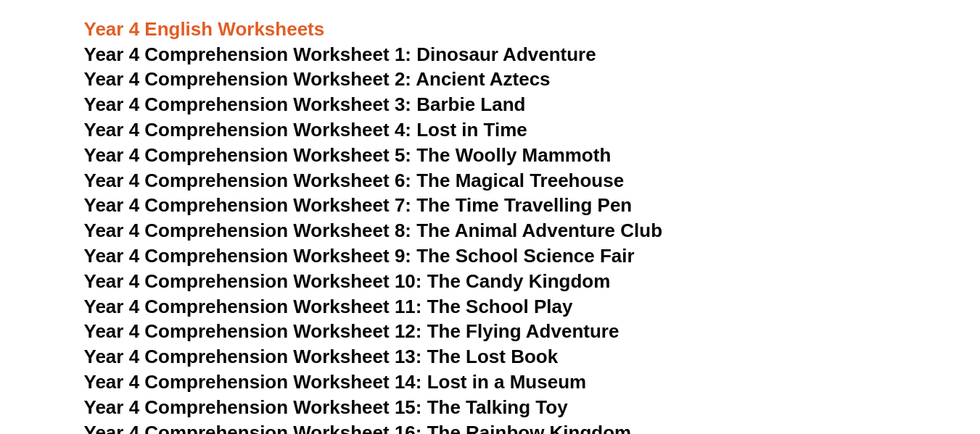  I want to click on span: Year 4 Comprehension Worksheet 1:, so click(248, 55).